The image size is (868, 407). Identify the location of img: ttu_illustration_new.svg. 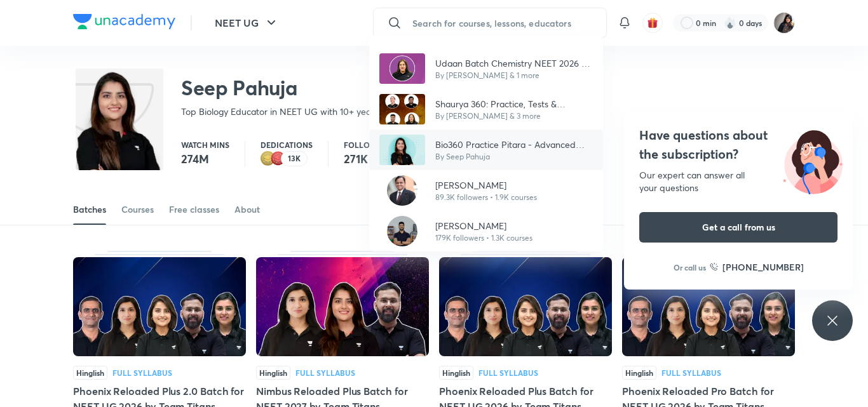
(812, 160).